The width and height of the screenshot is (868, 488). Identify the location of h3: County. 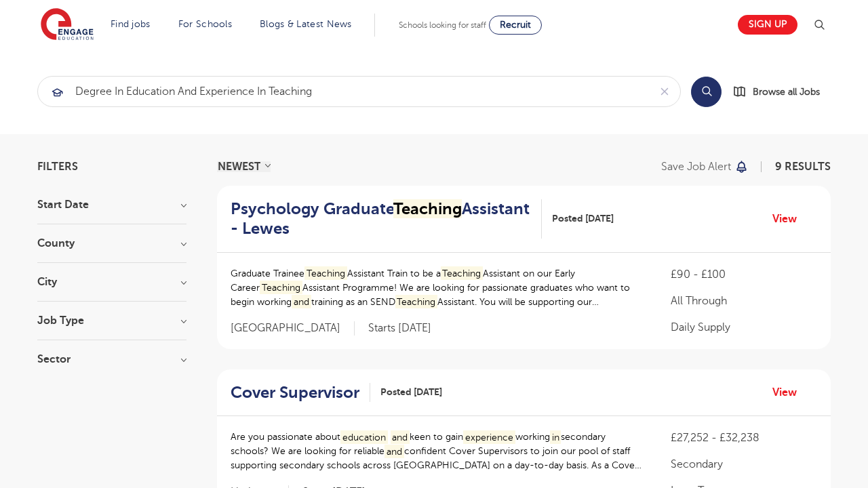
(112, 244).